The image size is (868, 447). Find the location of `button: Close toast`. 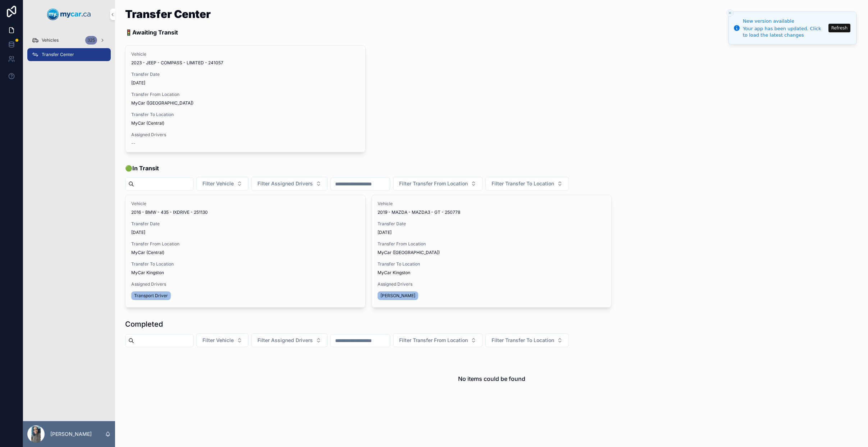

button: Close toast is located at coordinates (730, 13).